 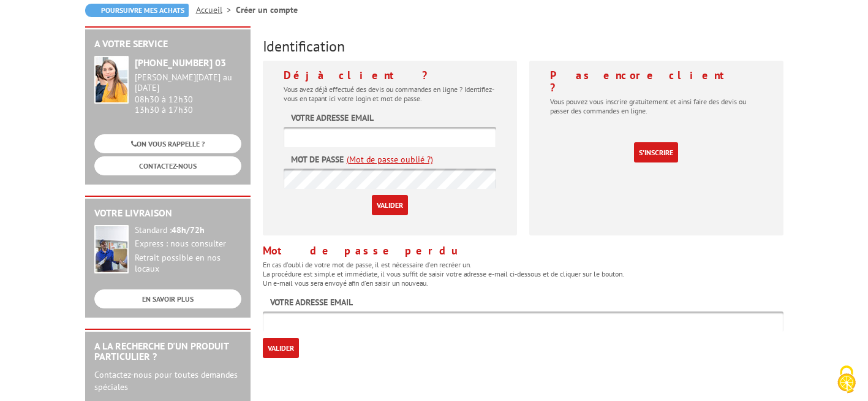 I want to click on div: Retrait possible en nos locaux, so click(x=188, y=264).